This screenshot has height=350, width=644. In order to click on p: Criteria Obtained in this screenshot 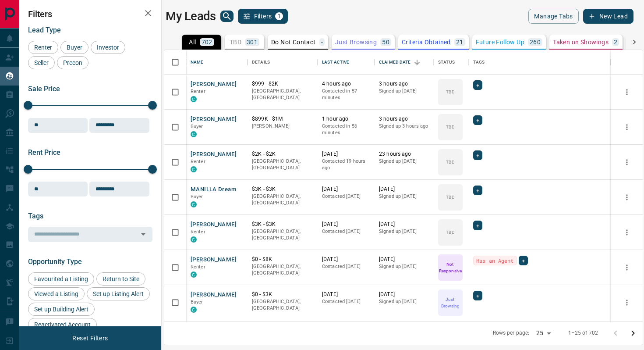, I will do `click(427, 42)`.